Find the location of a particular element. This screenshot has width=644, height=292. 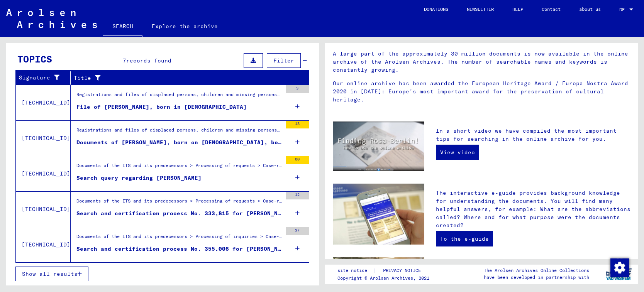

img: Arolsen_neg.svg is located at coordinates (51, 19).